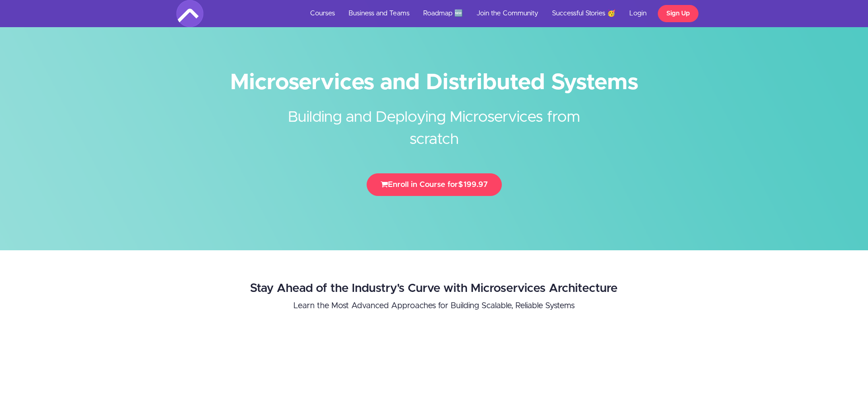 The height and width of the screenshot is (420, 868). What do you see at coordinates (434, 306) in the screenshot?
I see `p: Learn the Most Advanced Approaches for Building Scalable, Reliable Systems` at bounding box center [434, 306].